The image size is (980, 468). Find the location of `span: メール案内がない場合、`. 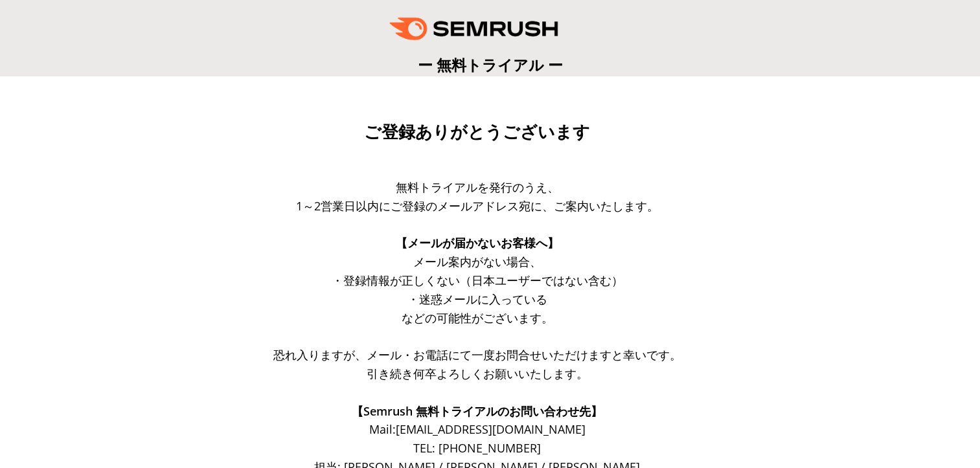

span: メール案内がない場合、 is located at coordinates (478, 262).